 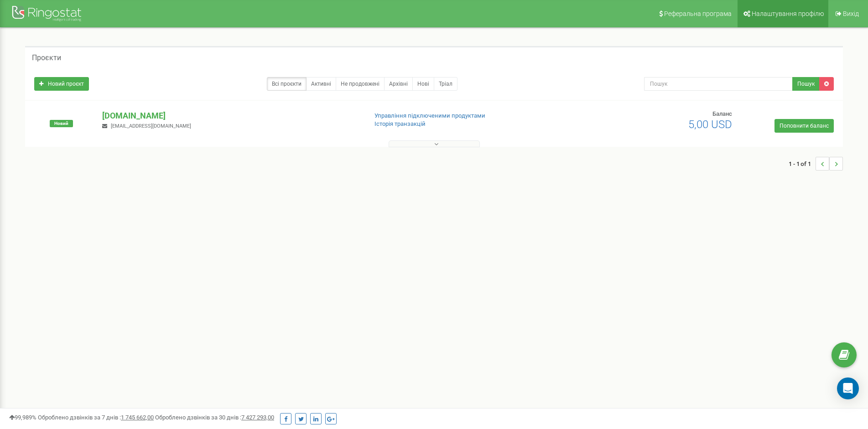 What do you see at coordinates (46, 58) in the screenshot?
I see `h5: Проєкти` at bounding box center [46, 58].